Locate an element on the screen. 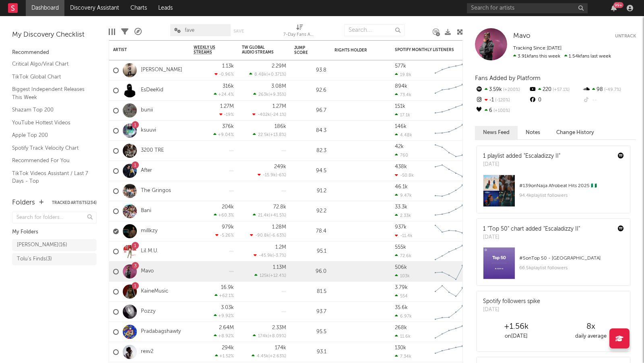 The height and width of the screenshot is (363, 644). div: 0 is located at coordinates (555, 100).